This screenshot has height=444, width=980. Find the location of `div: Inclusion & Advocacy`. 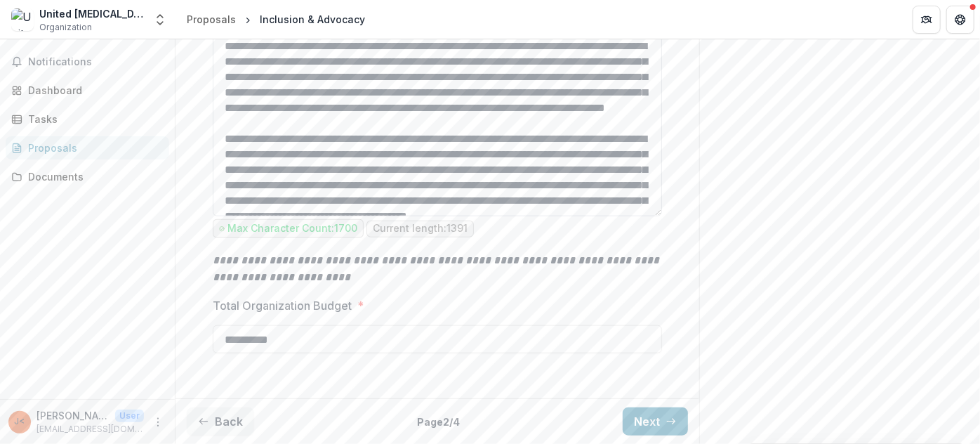

div: Inclusion & Advocacy is located at coordinates (312, 19).